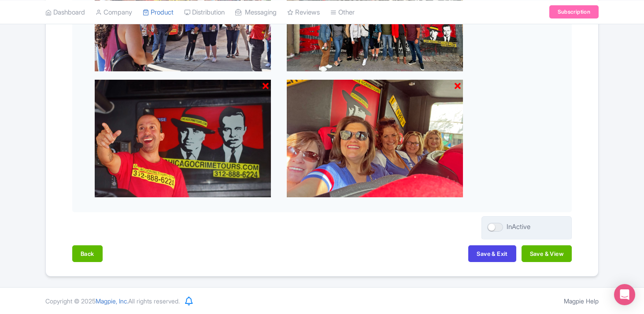 The image size is (644, 314). I want to click on span: Magpie, Inc., so click(112, 301).